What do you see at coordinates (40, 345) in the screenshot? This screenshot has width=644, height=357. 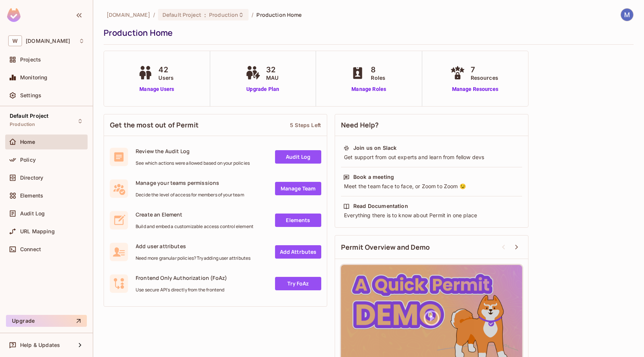 I see `span: Help & Updates` at bounding box center [40, 345].